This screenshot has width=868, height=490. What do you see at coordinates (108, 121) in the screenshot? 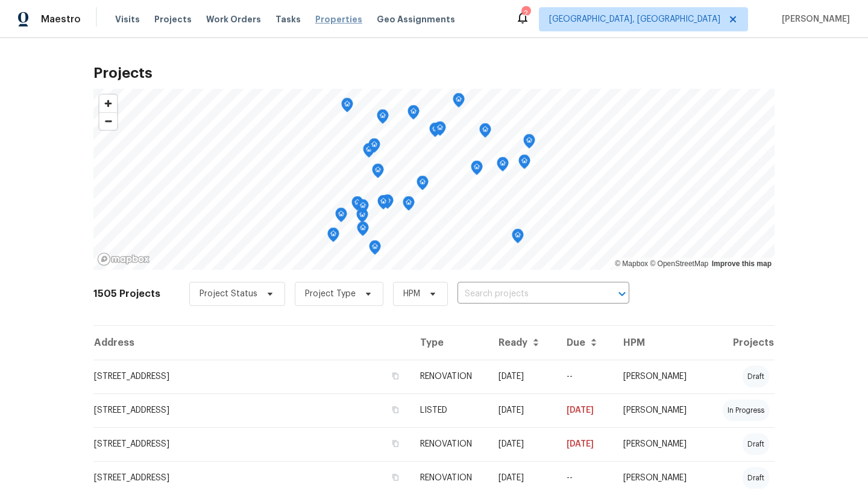
I see `button: Zoom out` at bounding box center [108, 121].